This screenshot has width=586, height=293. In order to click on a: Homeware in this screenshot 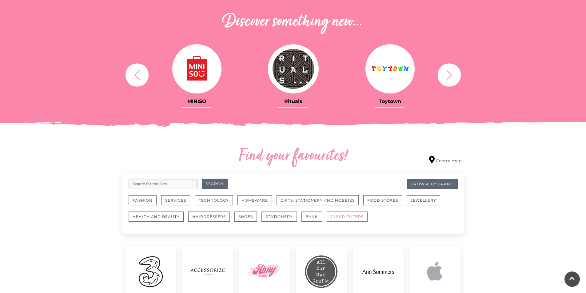, I will do `click(257, 203)`.